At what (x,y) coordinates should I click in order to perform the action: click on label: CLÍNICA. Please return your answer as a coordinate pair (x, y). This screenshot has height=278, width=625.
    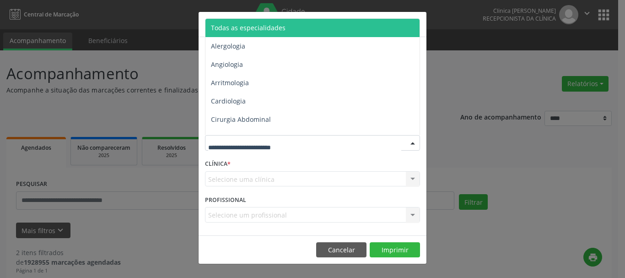
    Looking at the image, I should click on (218, 164).